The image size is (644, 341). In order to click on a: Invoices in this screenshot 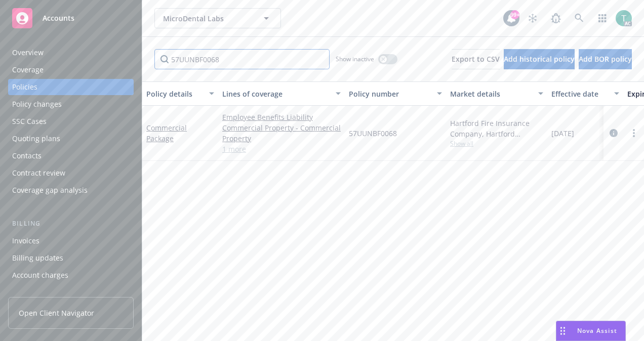, I will do `click(71, 241)`.